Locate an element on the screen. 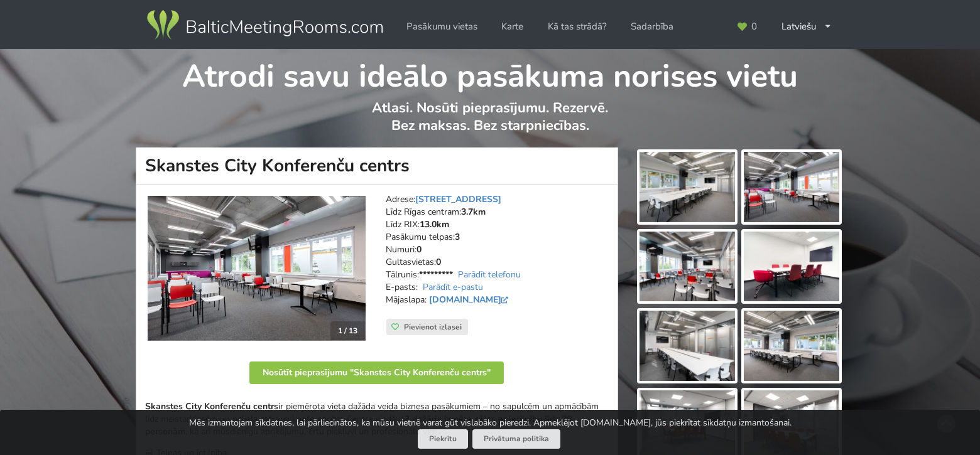  span: 0 is located at coordinates (753, 26).